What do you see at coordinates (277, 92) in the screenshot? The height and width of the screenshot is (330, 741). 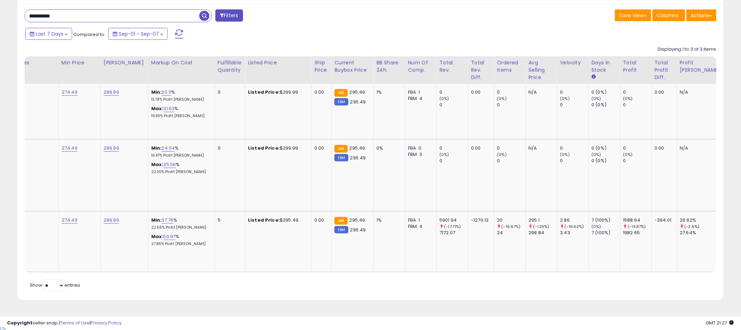 I see `div: $299.99` at bounding box center [277, 92].